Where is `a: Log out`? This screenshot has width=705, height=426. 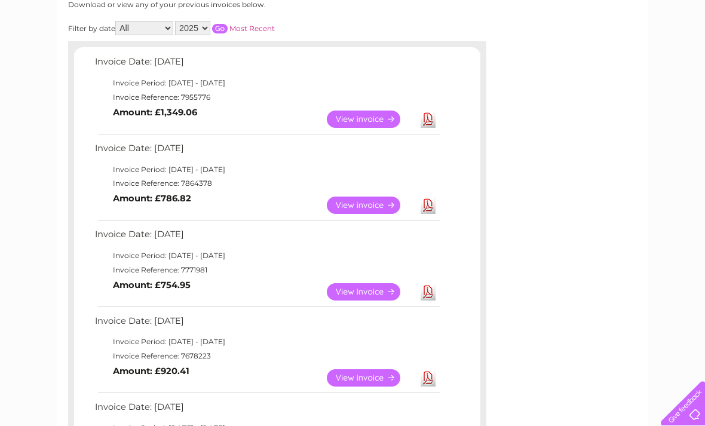
a: Log out is located at coordinates (680, 55).